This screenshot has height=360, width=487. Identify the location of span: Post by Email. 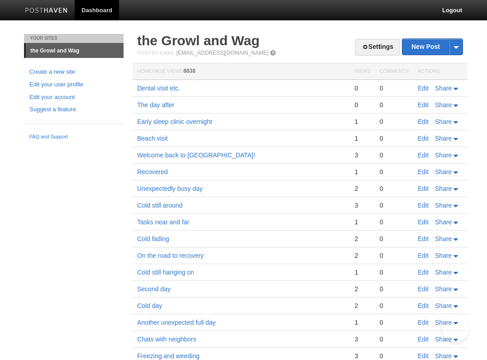
(156, 53).